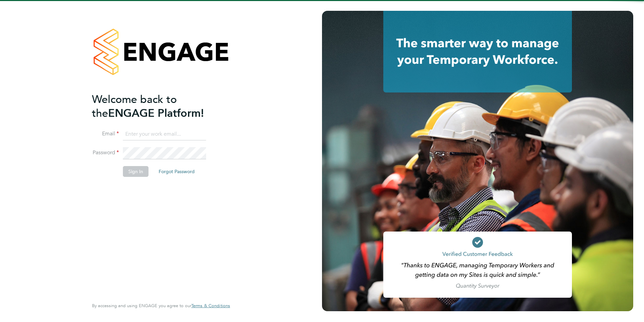 This screenshot has height=322, width=644. Describe the element at coordinates (161, 305) in the screenshot. I see `span: By accessing and using ENGAGE you agree to our` at that location.